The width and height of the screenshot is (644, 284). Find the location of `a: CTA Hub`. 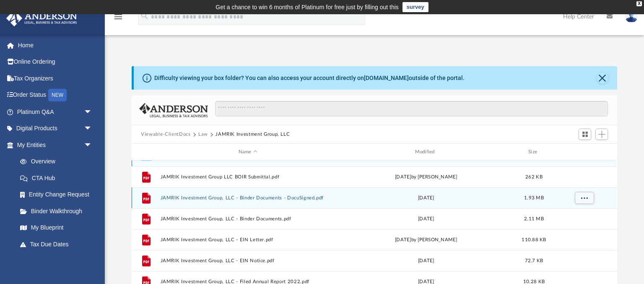

a: CTA Hub is located at coordinates (58, 178).